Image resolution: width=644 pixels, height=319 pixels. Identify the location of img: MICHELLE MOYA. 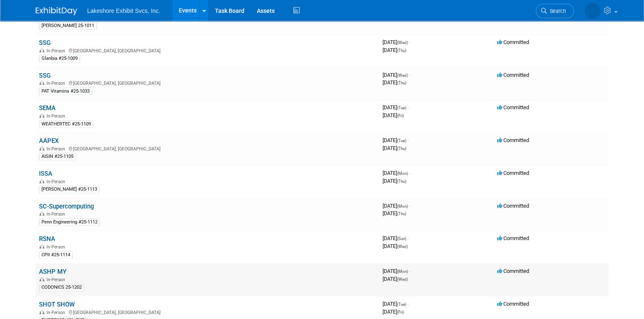
(592, 11).